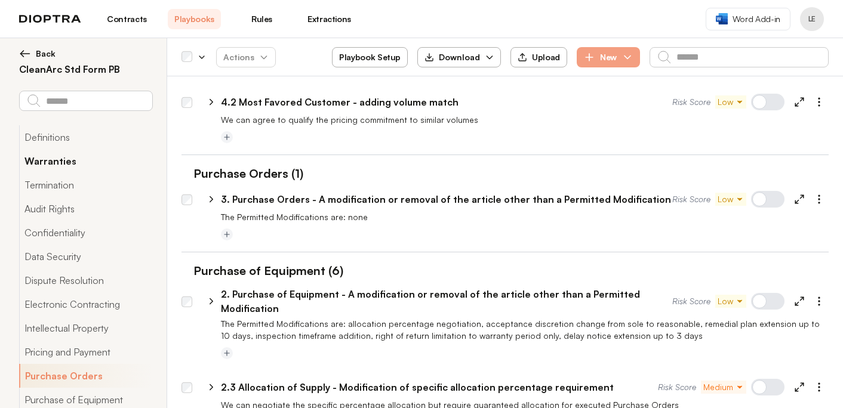 The height and width of the screenshot is (408, 843). What do you see at coordinates (85, 304) in the screenshot?
I see `button: Electronic Contracting` at bounding box center [85, 304].